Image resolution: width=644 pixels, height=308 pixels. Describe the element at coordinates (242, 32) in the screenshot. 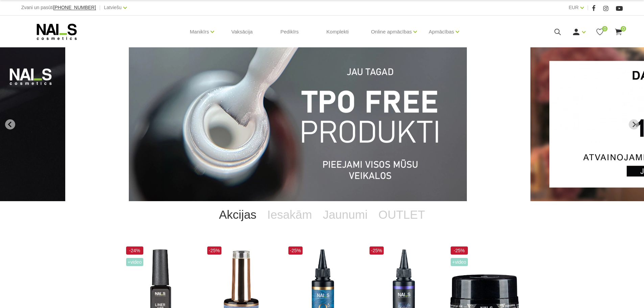

I see `a: Vaksācija` at that location.